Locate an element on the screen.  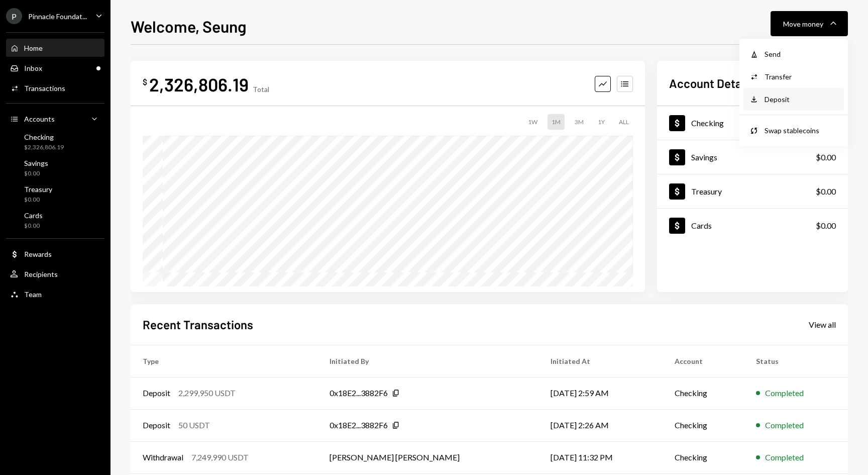
div: Accounts is located at coordinates (39, 119).